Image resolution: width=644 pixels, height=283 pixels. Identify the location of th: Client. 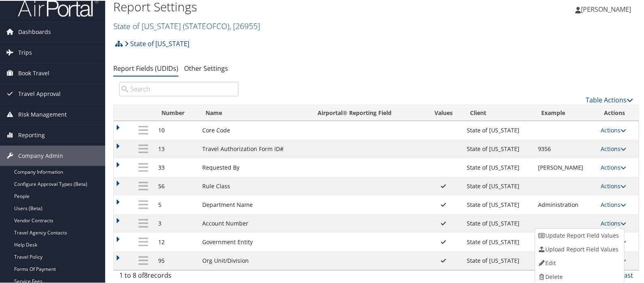
(498, 112).